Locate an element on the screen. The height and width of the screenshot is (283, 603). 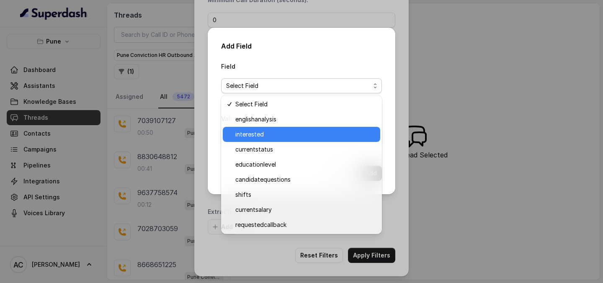
button: Select Field is located at coordinates (301, 86).